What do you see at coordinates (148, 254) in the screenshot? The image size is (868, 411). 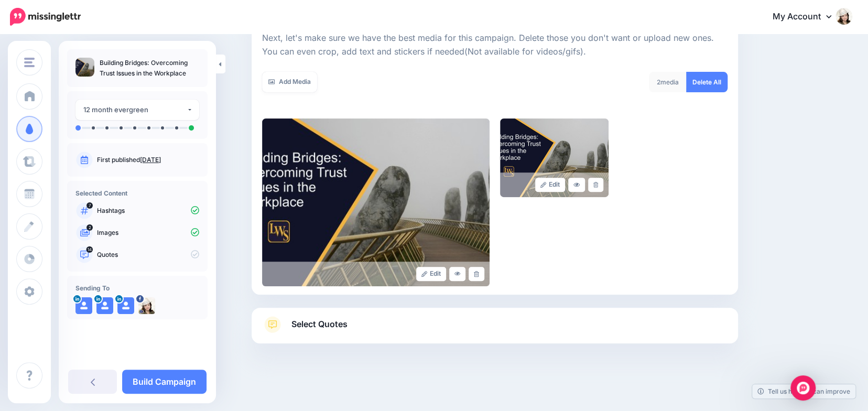 I see `p: Quotes` at bounding box center [148, 254].